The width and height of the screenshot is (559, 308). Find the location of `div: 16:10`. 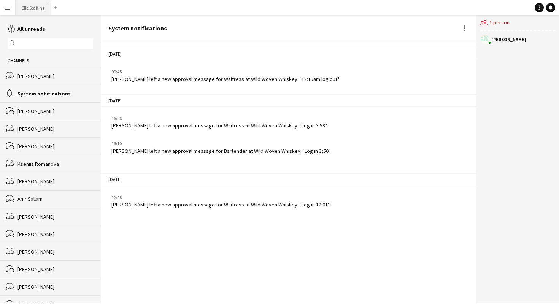

div: 16:10 is located at coordinates (221, 144).